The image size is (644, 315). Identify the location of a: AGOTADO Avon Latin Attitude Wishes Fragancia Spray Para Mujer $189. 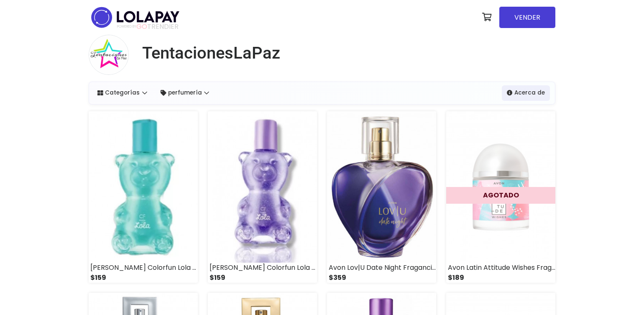
(501, 197).